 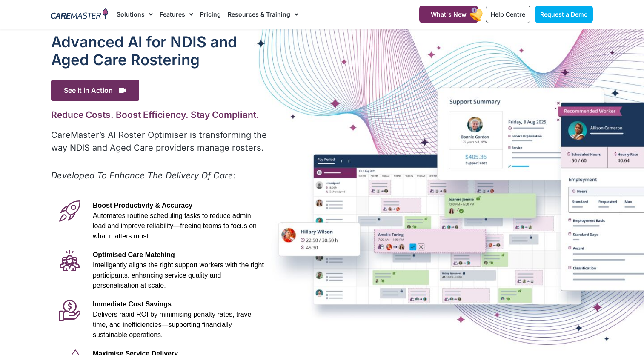 I want to click on em: Developed To Enhance The Delivery Of Care:, so click(x=144, y=176).